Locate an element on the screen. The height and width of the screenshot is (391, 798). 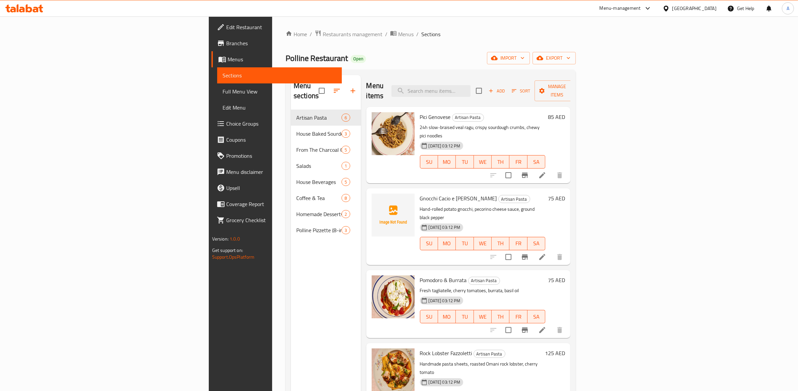
div: House Baked Sourdough is located at coordinates (319, 134).